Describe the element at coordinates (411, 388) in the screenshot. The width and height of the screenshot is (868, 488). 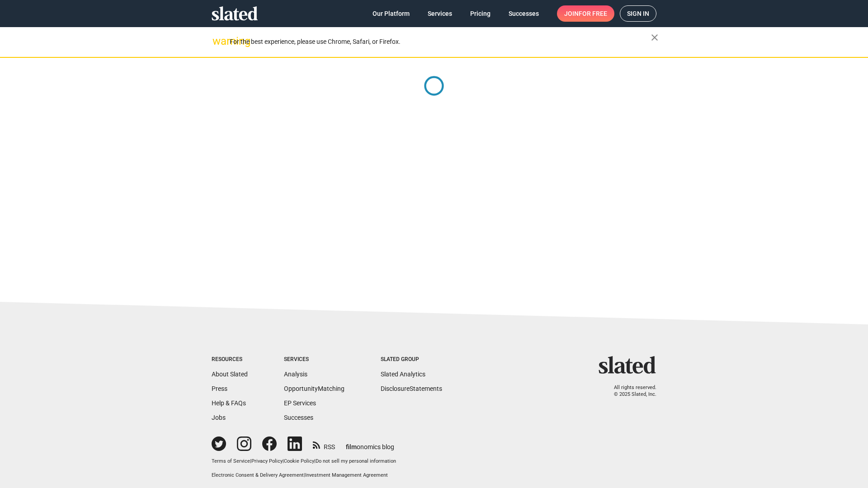
I see `a: DisclosureStatements` at that location.